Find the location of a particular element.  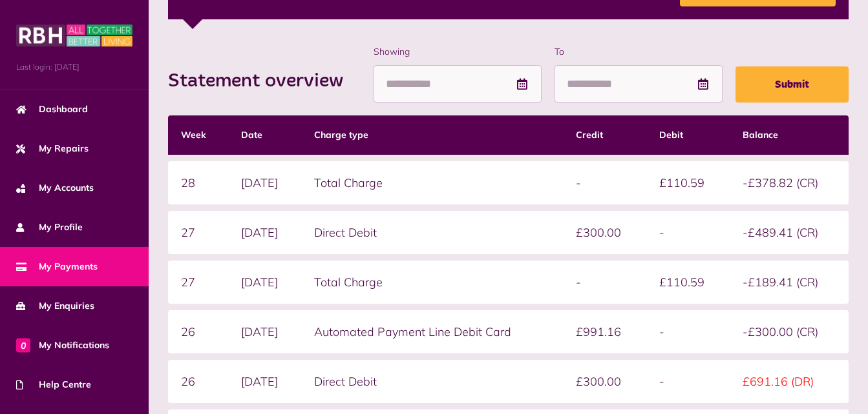

h2: Statement overview is located at coordinates (262, 82).